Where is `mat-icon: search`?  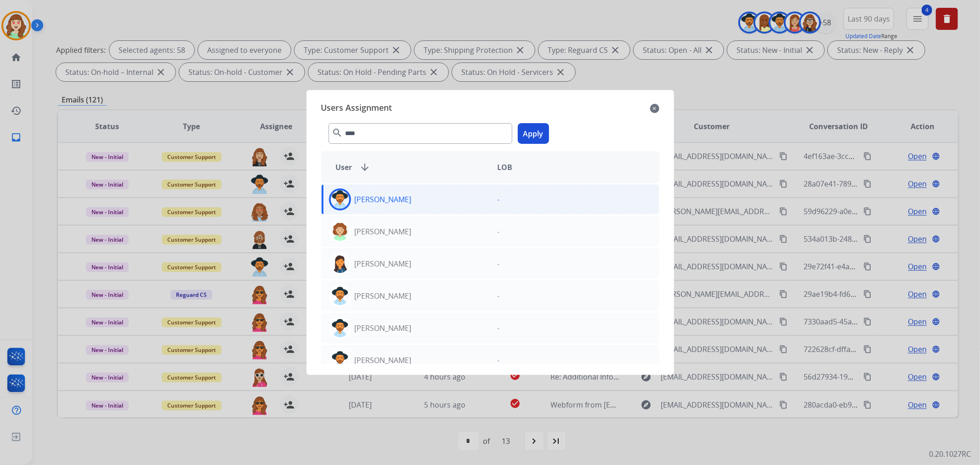 mat-icon: search is located at coordinates (338, 132).